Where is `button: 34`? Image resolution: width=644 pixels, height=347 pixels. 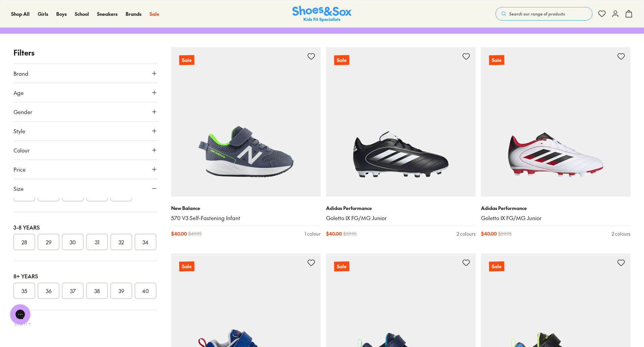 button: 34 is located at coordinates (145, 242).